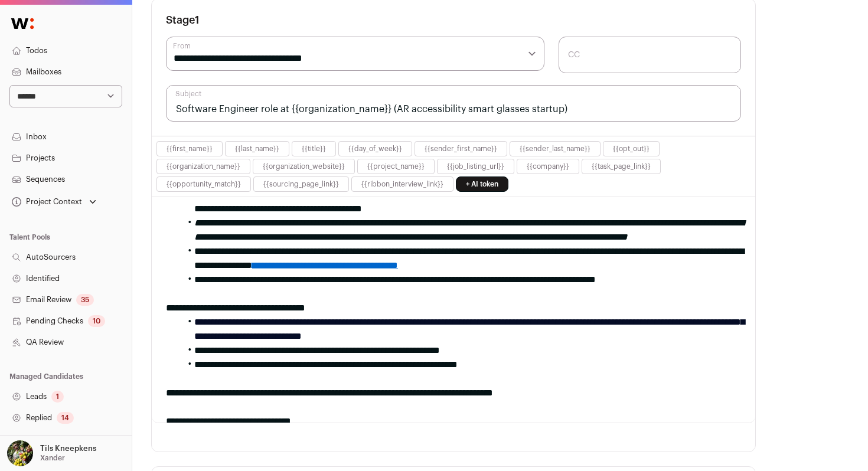  I want to click on div: Project Context, so click(46, 202).